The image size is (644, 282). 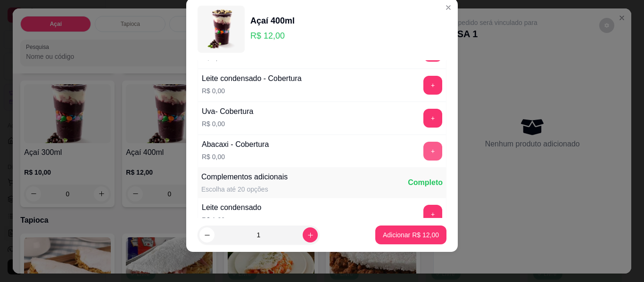 What do you see at coordinates (411, 235) in the screenshot?
I see `p: Adicionar R$ 12,00` at bounding box center [411, 235].